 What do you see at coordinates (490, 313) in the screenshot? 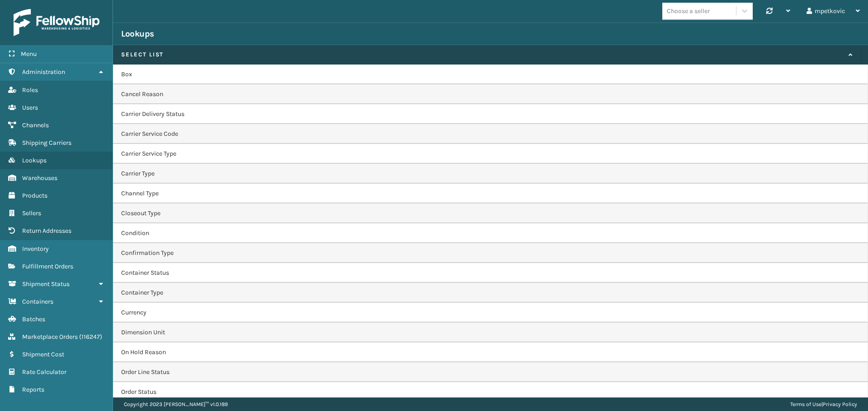
I see `td: Currency` at bounding box center [490, 313].